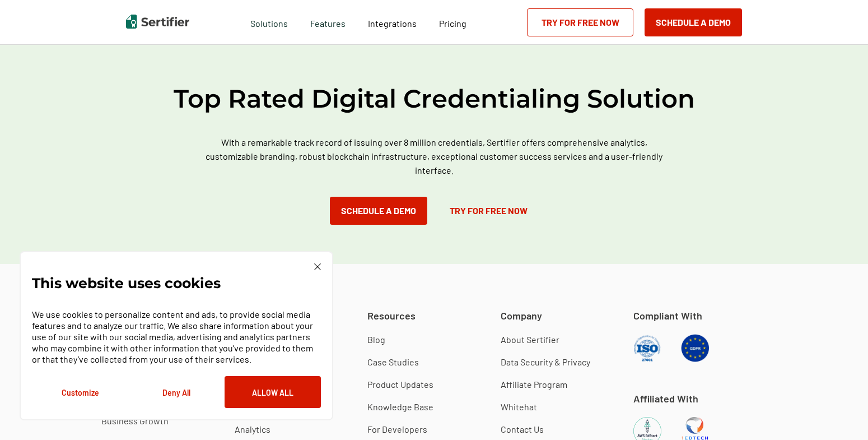 This screenshot has width=868, height=440. I want to click on span: Compliant With, so click(668, 316).